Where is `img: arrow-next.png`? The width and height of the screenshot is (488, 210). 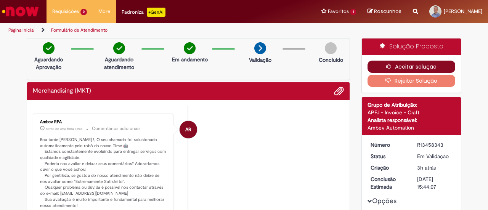
img: arrow-next.png is located at coordinates (260, 48).